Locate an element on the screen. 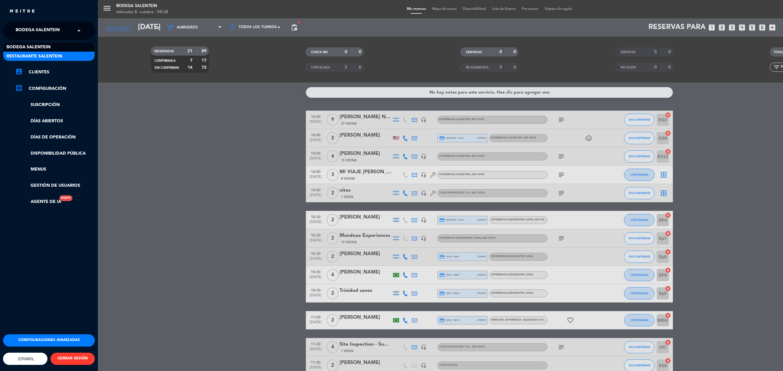  button: Configuraciones avanzadas is located at coordinates (49, 341).